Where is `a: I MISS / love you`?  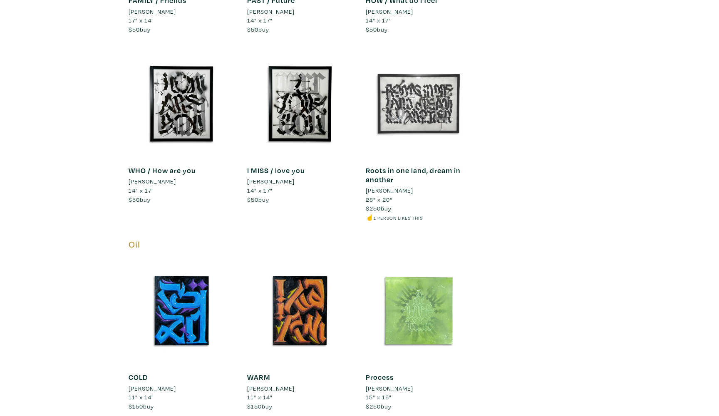
a: I MISS / love you is located at coordinates (276, 170).